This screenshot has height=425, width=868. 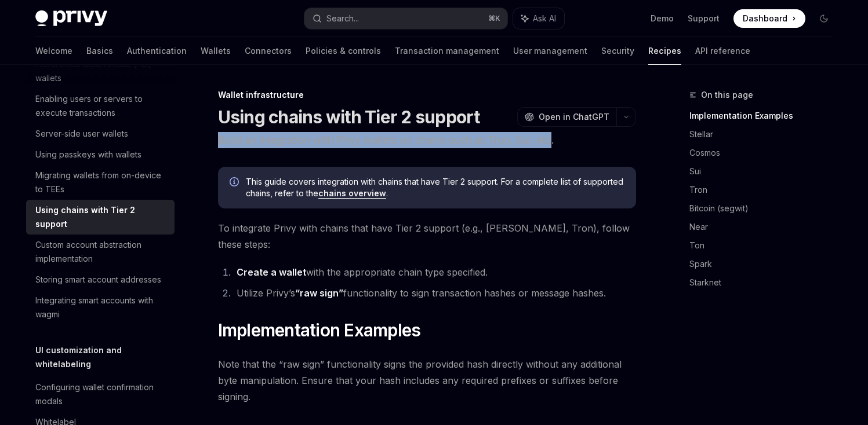 I want to click on a: Basics, so click(x=99, y=51).